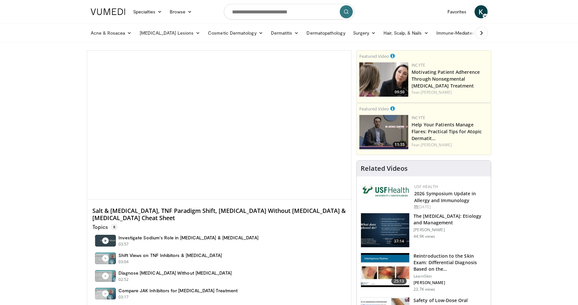  Describe the element at coordinates (426, 186) in the screenshot. I see `a: USF Health` at that location.